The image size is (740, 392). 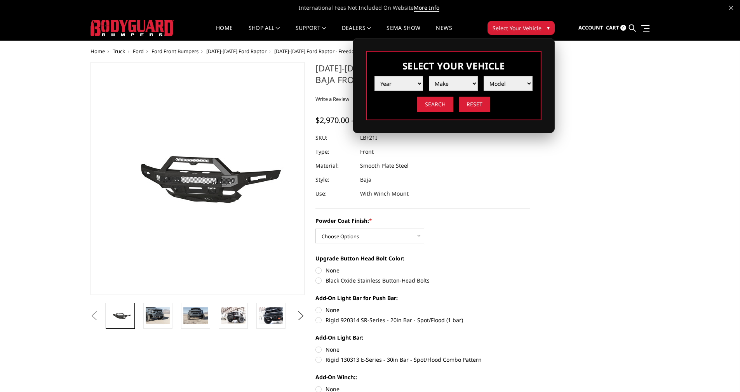 What do you see at coordinates (517, 28) in the screenshot?
I see `span: Select Your Vehicle` at bounding box center [517, 28].